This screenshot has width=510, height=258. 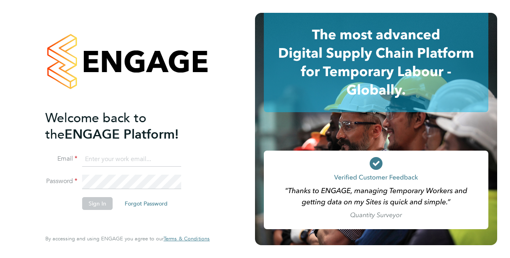 I want to click on span: Welcome back to the, so click(x=96, y=126).